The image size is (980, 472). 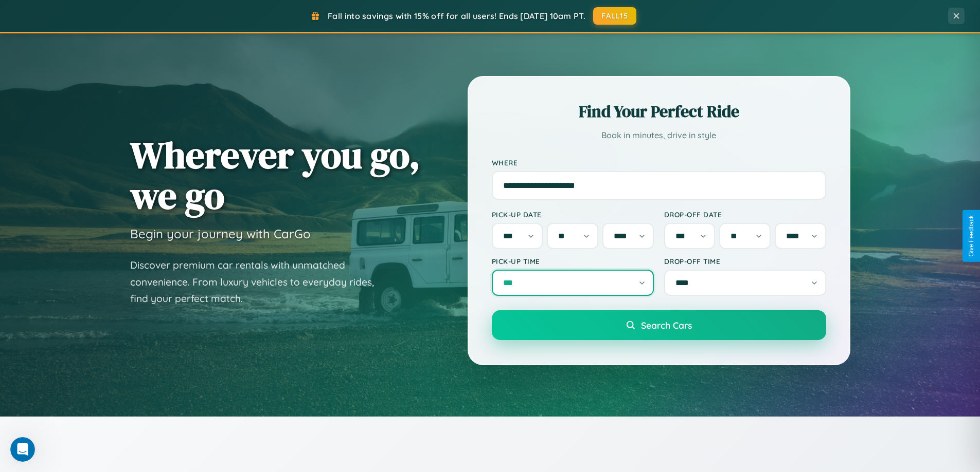 What do you see at coordinates (659, 112) in the screenshot?
I see `h2: Find Your Perfect Ride` at bounding box center [659, 112].